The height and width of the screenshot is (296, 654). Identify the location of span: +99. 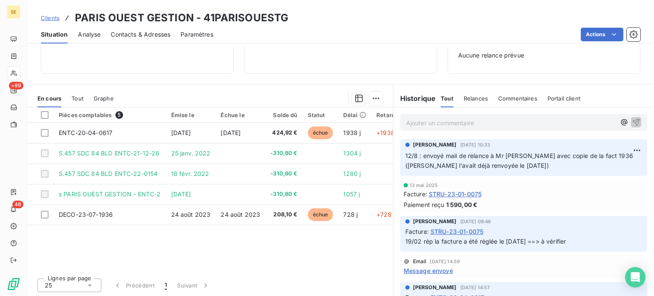
(16, 86).